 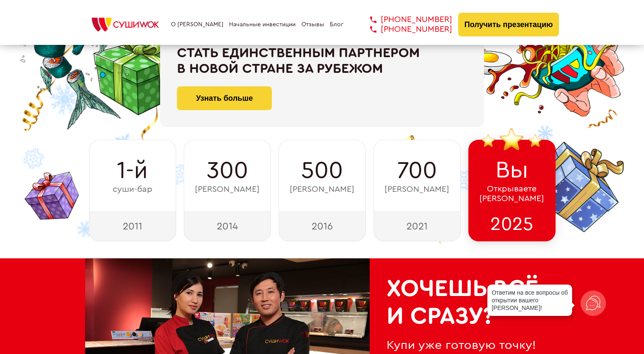 I want to click on div: 2016, so click(x=322, y=226).